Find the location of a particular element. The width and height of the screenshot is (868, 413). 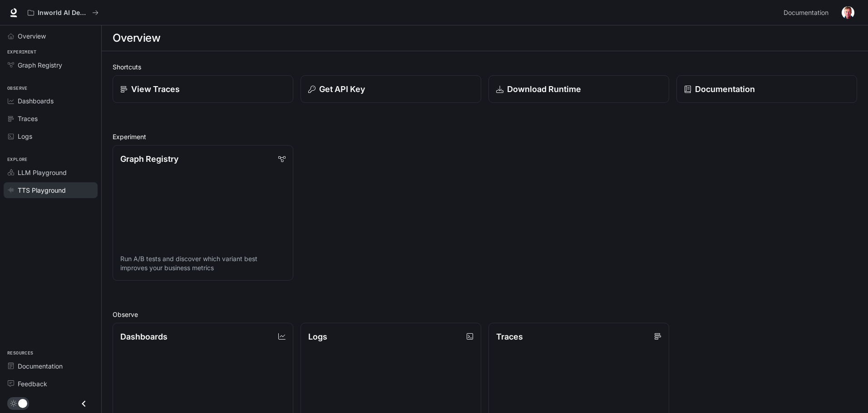

span: Logs is located at coordinates (25, 136).